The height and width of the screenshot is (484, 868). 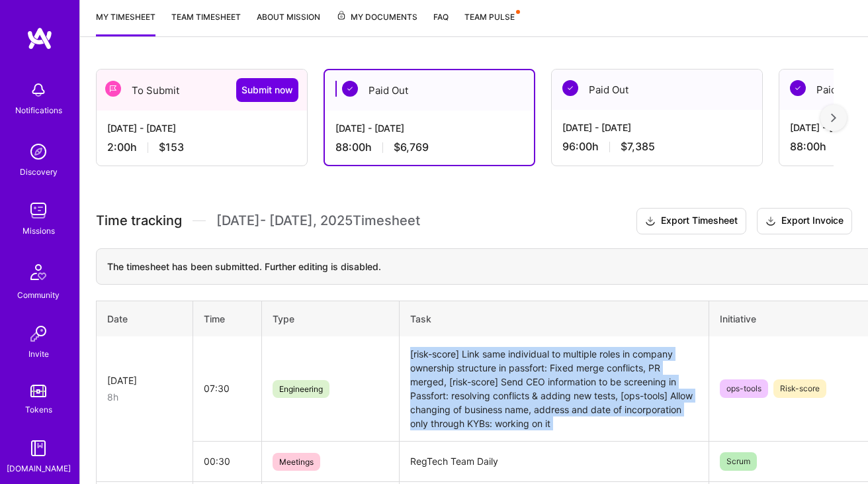 I want to click on button: Submit now, so click(x=267, y=90).